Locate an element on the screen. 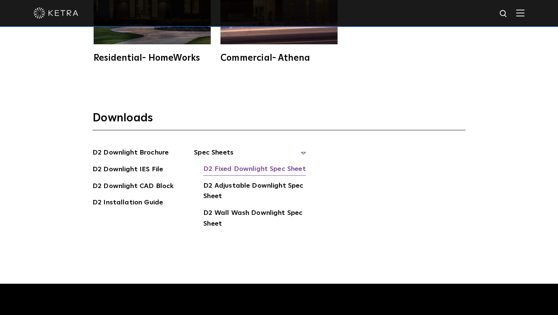  a: D2 Installation Guide is located at coordinates (128, 204).